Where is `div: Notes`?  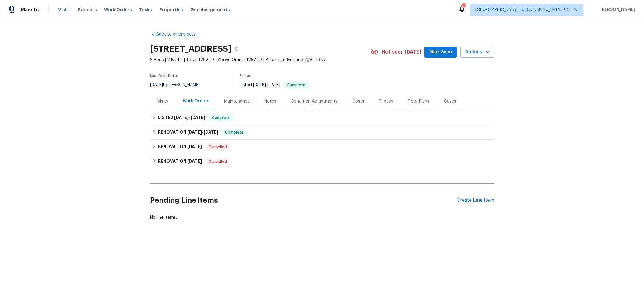
div: Notes is located at coordinates (270, 101).